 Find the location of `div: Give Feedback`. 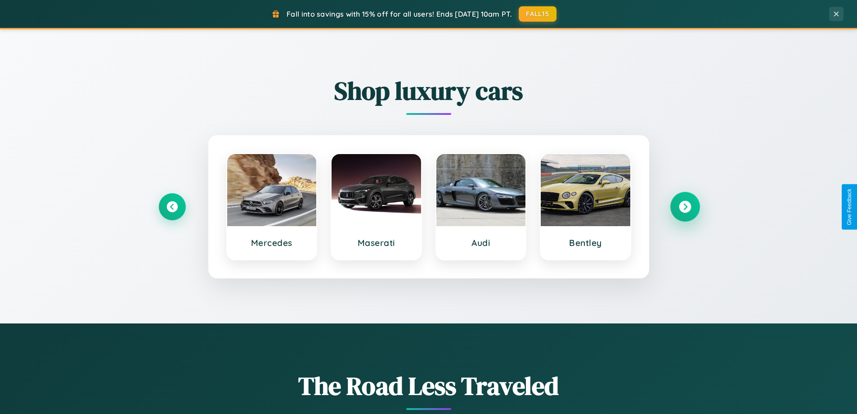

div: Give Feedback is located at coordinates (850, 207).